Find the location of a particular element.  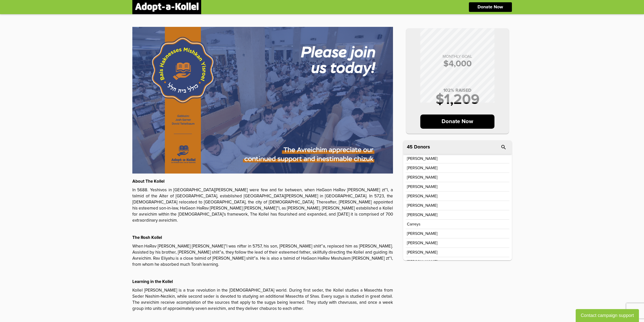

p: MONTHLY GOAL is located at coordinates (457, 56).